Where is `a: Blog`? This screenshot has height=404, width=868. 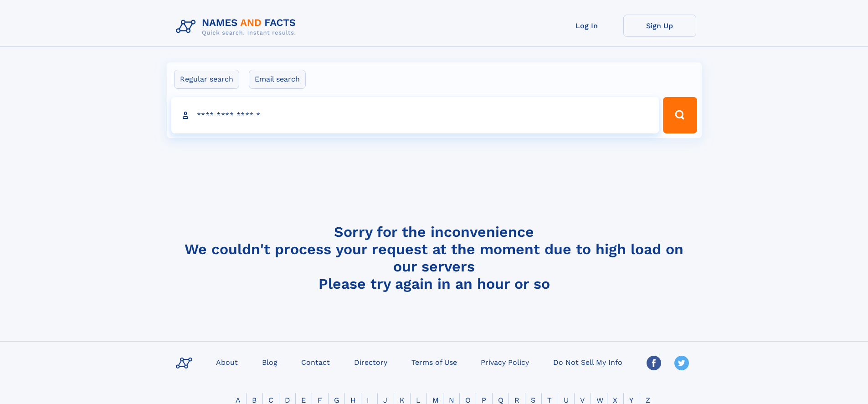 a: Blog is located at coordinates (270, 362).